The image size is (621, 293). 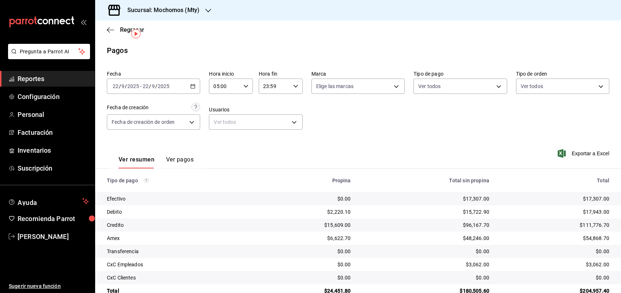 What do you see at coordinates (305, 225) in the screenshot?
I see `div: $15,609.00` at bounding box center [305, 225].